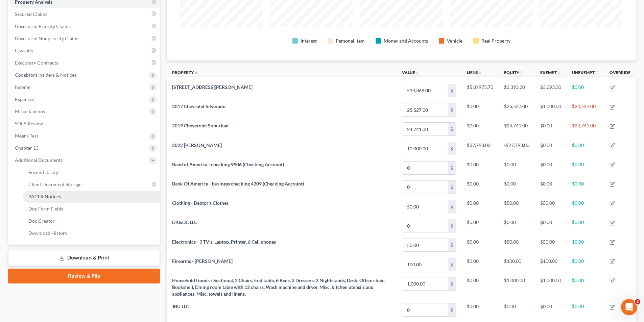 The image size is (644, 322). Describe the element at coordinates (480, 90) in the screenshot. I see `td: $510,975.70` at that location.